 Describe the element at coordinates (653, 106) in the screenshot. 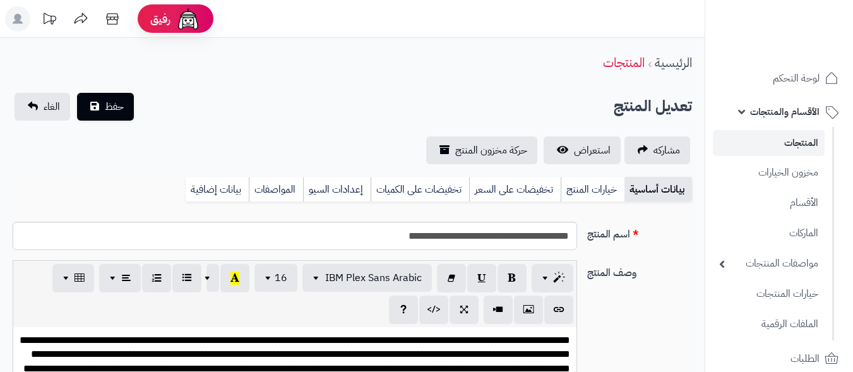

I see `h2: تعديل المنتج` at that location.